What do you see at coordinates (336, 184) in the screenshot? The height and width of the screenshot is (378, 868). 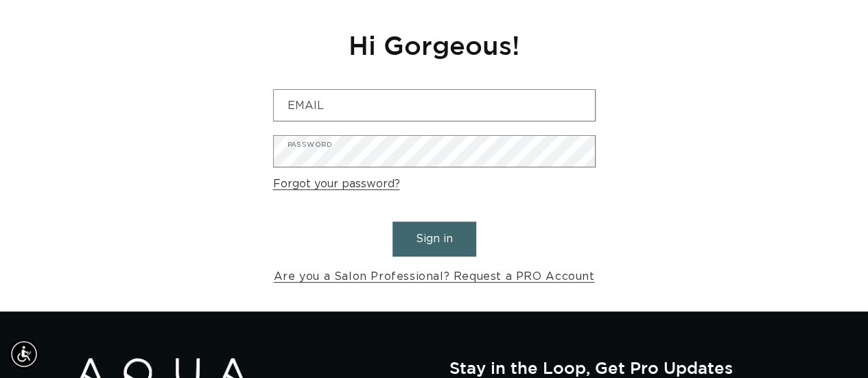 I see `a: Forgot your password?` at bounding box center [336, 184].